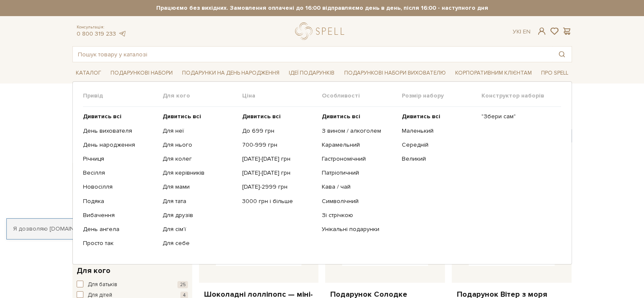 The image size is (644, 298). What do you see at coordinates (279, 145) in the screenshot?
I see `a: 700-999 грн` at bounding box center [279, 145].